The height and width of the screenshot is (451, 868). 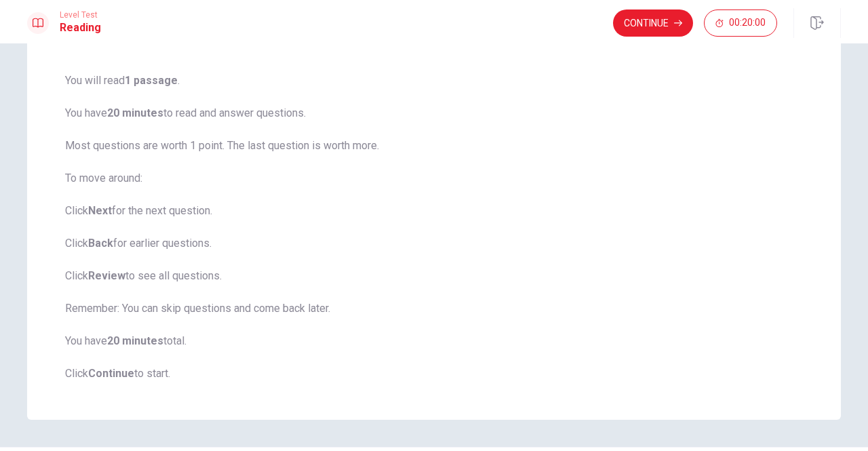 I want to click on span: Level Test, so click(x=80, y=15).